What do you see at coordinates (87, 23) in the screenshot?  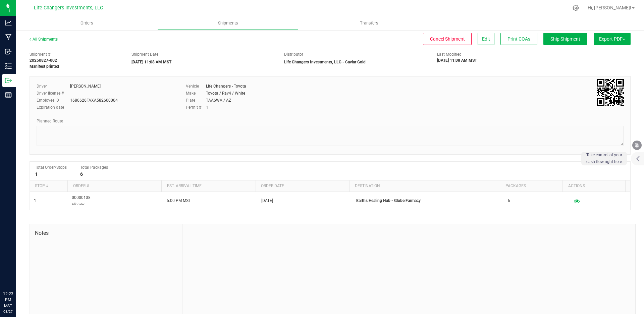 I see `span: Orders` at bounding box center [87, 23].